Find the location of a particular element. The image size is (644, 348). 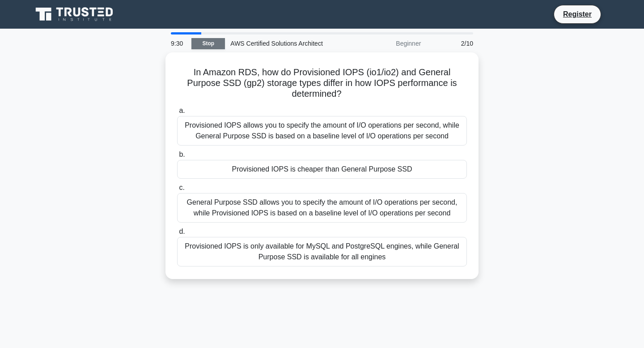

a: Stop is located at coordinates (208, 43).